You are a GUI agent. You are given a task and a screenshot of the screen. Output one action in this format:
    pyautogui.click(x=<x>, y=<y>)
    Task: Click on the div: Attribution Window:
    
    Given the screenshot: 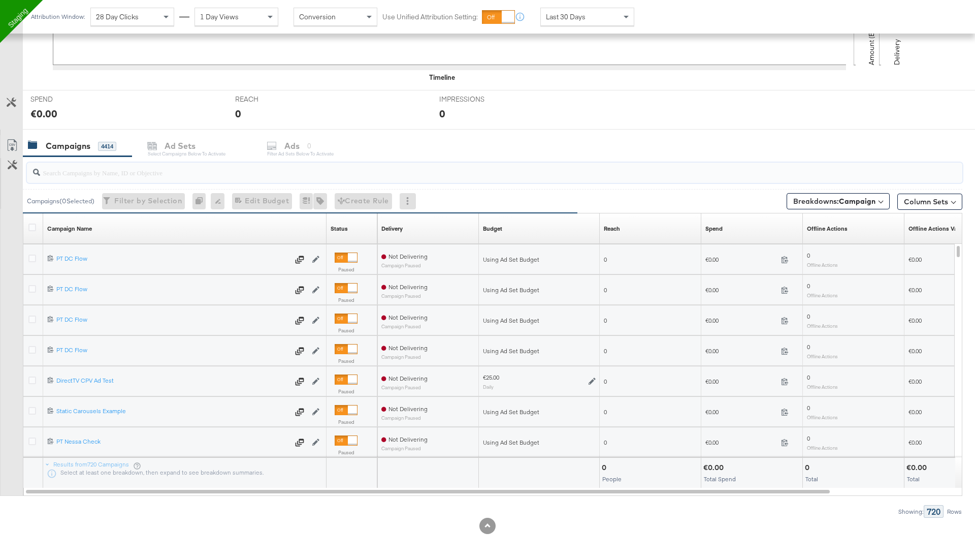 What is the action you would take?
    pyautogui.click(x=58, y=17)
    